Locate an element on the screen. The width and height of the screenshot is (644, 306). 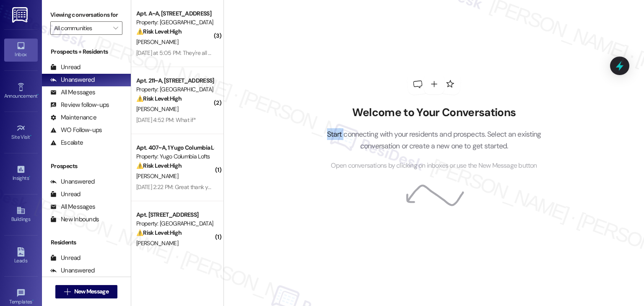
input: All communities is located at coordinates (82, 28).